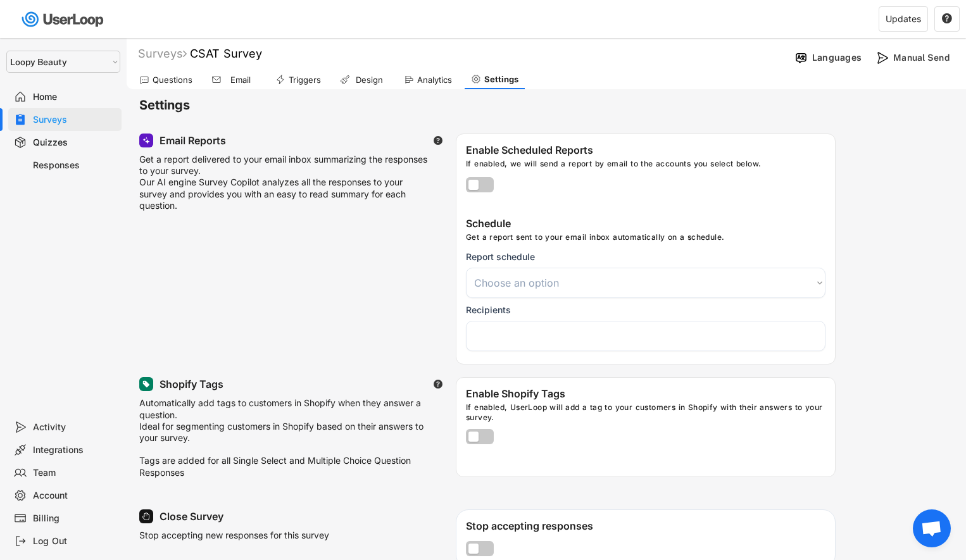 Image resolution: width=966 pixels, height=560 pixels. Describe the element at coordinates (903, 19) in the screenshot. I see `div: Updates` at that location.